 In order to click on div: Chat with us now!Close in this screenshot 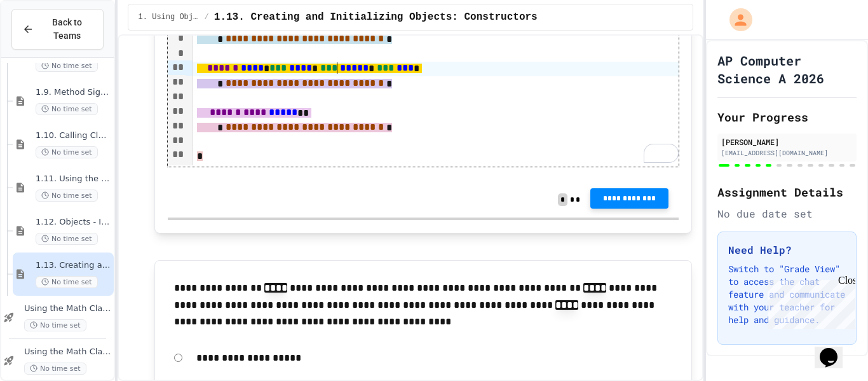, I will do `click(46, 43)`.